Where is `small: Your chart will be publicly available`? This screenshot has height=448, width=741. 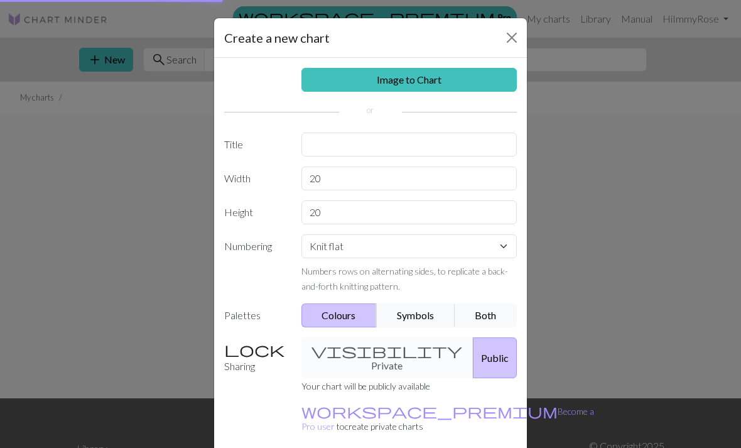
small: Your chart will be publicly available is located at coordinates (366, 386).